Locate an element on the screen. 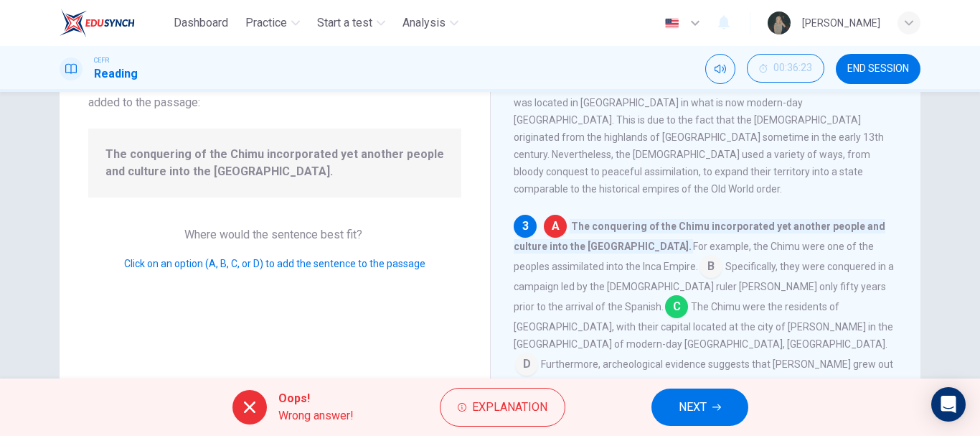 This screenshot has width=980, height=436. span: CEFR is located at coordinates (101, 60).